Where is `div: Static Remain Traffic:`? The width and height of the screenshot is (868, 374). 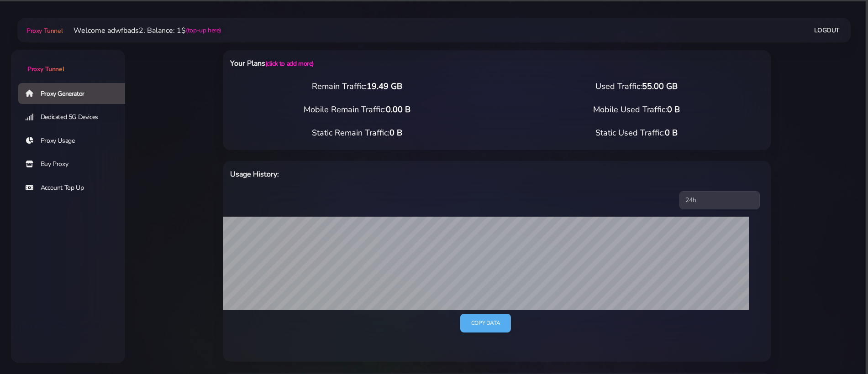 div: Static Remain Traffic: is located at coordinates (357, 133).